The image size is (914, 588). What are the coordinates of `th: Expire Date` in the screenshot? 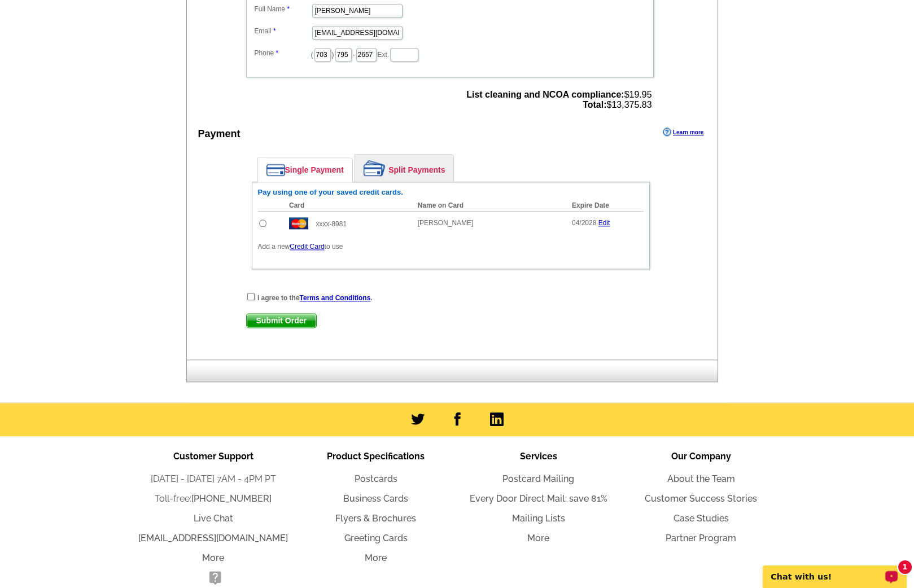 It's located at (605, 206).